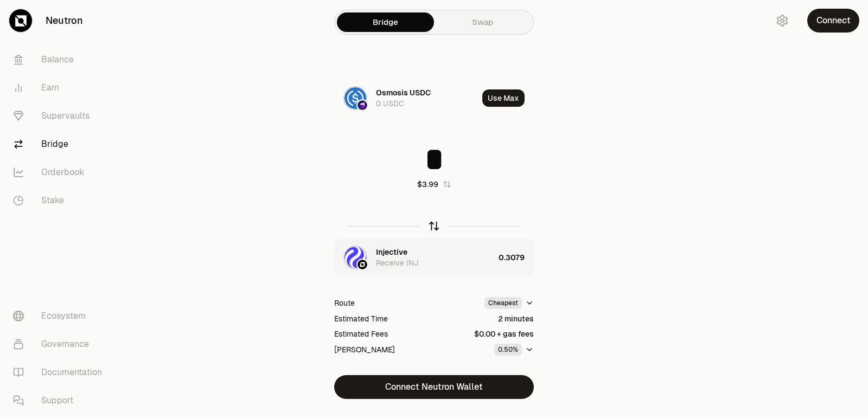 This screenshot has height=419, width=868. Describe the element at coordinates (362, 105) in the screenshot. I see `img: Osmosis Logo` at that location.